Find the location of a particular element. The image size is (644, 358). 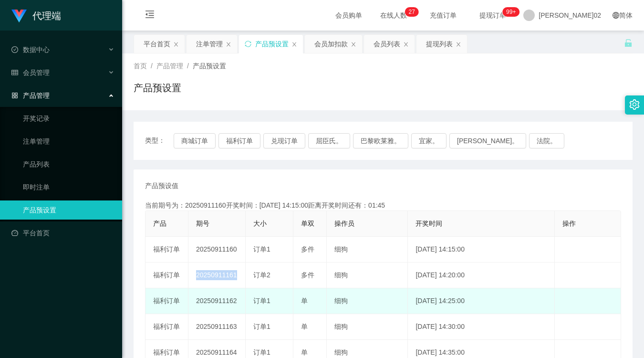

span: 首页 is located at coordinates (140, 66).